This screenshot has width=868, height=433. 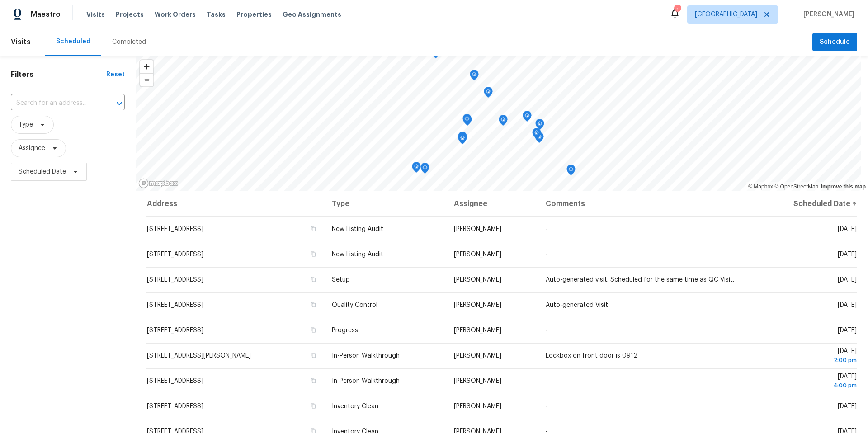 I want to click on span: Zoom in, so click(x=147, y=66).